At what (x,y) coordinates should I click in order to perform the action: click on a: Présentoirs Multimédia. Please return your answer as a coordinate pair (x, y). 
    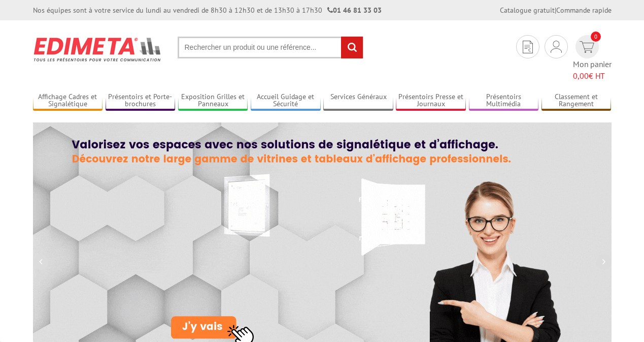
    Looking at the image, I should click on (504, 101).